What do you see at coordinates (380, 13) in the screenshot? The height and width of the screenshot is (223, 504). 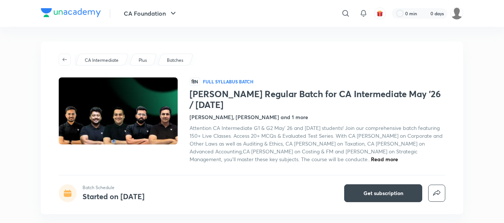 I see `img: avatar` at bounding box center [380, 13].